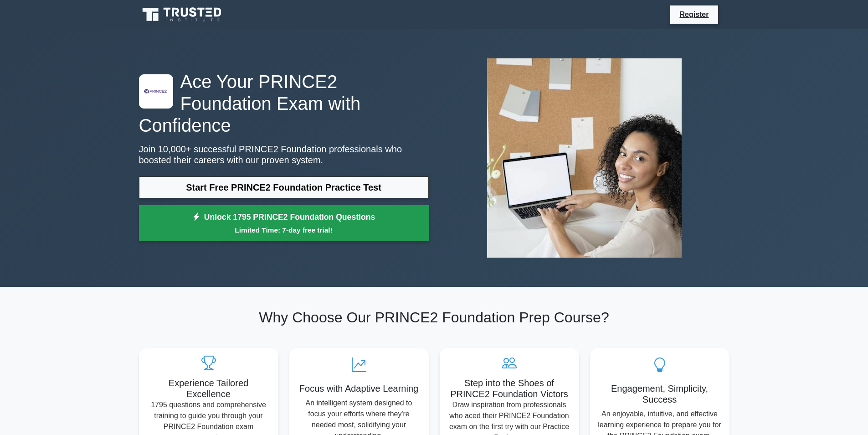 The width and height of the screenshot is (868, 435). I want to click on h5: Focus with Adaptive Learning, so click(359, 388).